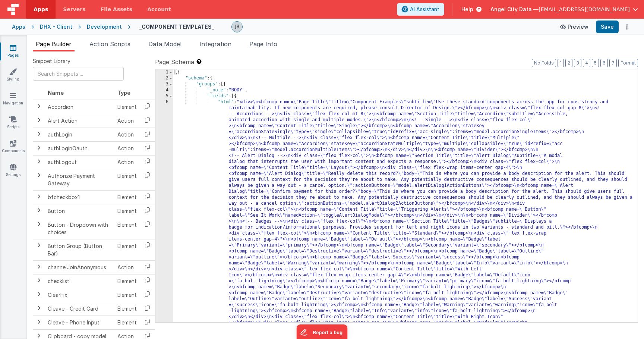 This screenshot has height=339, width=644. I want to click on div: 3, so click(164, 84).